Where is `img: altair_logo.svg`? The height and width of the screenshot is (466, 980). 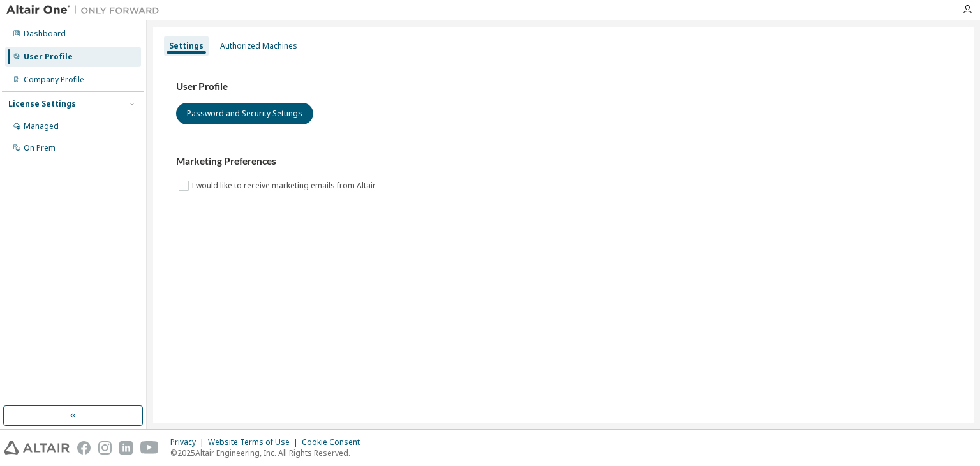
img: altair_logo.svg is located at coordinates (37, 448).